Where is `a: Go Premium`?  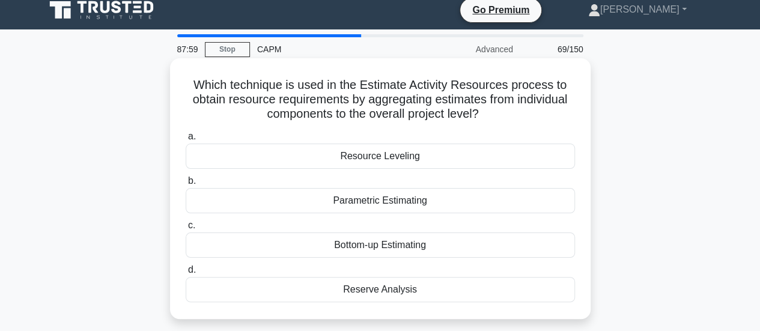 a: Go Premium is located at coordinates (500, 10).